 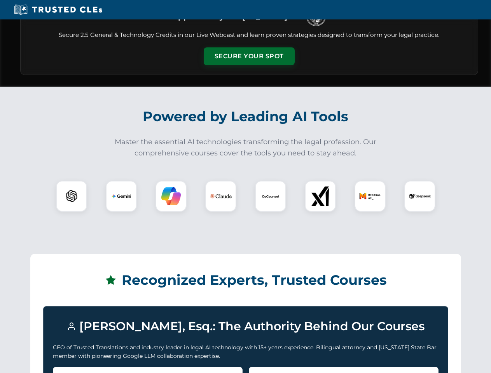 I want to click on div: Mistral AI, so click(x=370, y=196).